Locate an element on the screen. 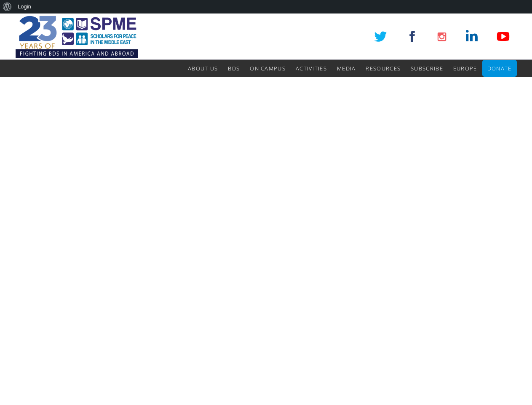 The width and height of the screenshot is (532, 405). a: Donate is located at coordinates (500, 68).